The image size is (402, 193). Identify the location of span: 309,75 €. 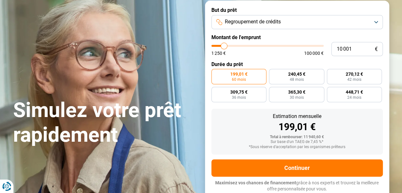
(239, 92).